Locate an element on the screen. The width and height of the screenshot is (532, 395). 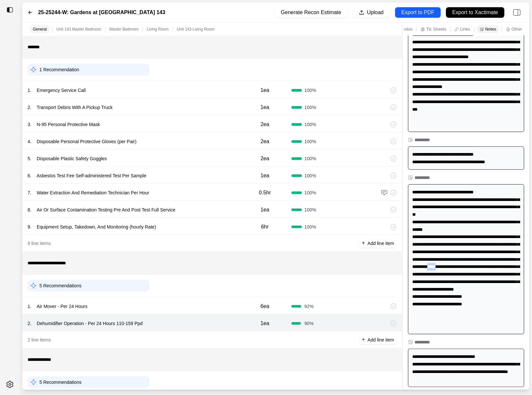
p: Photos is located at coordinates (406, 29).